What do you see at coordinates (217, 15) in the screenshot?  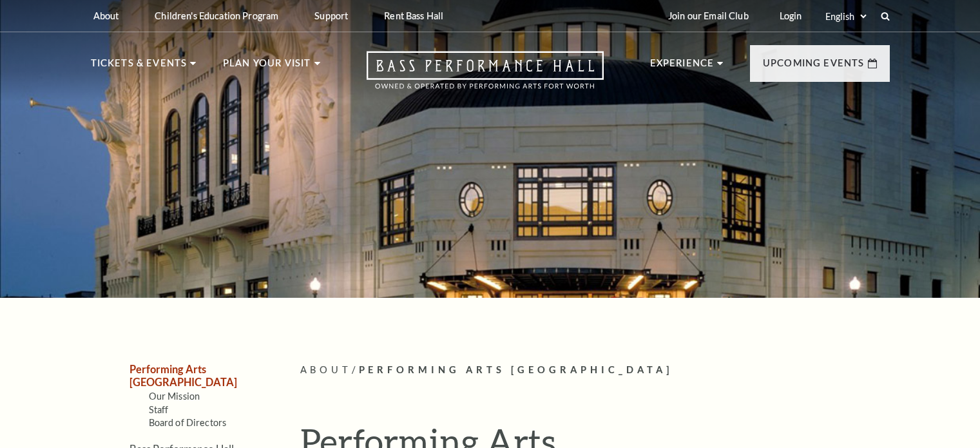 I see `p: Children's Education Program` at bounding box center [217, 15].